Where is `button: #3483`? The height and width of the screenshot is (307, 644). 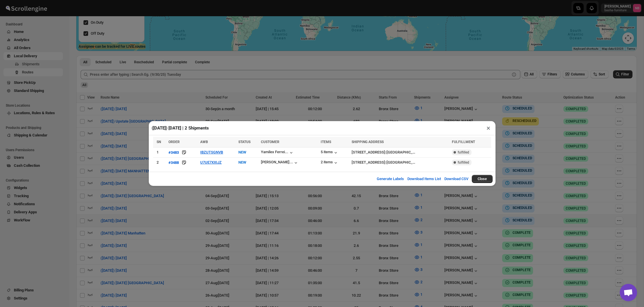
button: #3483 is located at coordinates (173, 152).